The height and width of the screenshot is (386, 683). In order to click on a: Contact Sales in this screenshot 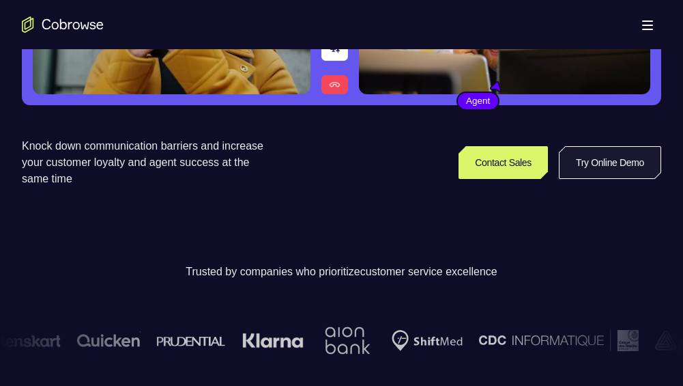, I will do `click(503, 162)`.